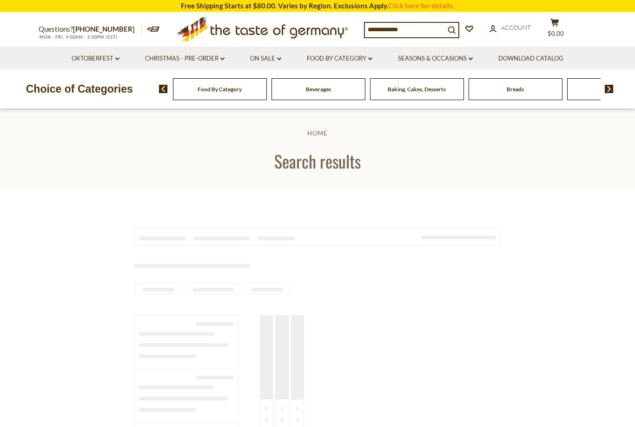  Describe the element at coordinates (417, 89) in the screenshot. I see `a: Baking, Cakes, Desserts` at that location.